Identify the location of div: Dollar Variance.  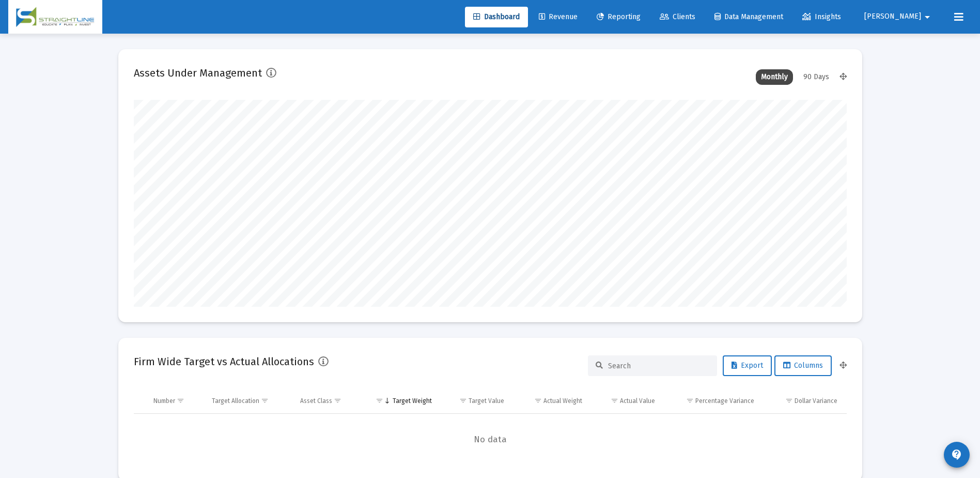
(816, 401).